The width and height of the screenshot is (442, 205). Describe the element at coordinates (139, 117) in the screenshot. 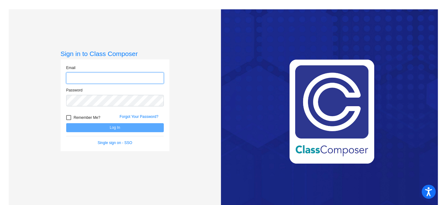

I see `a: Forgot Your Password?` at that location.